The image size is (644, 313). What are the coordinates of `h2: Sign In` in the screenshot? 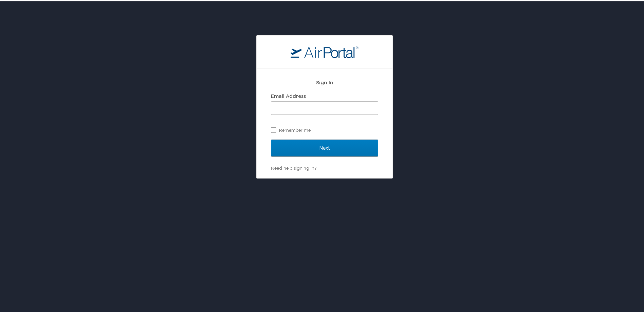 It's located at (324, 81).